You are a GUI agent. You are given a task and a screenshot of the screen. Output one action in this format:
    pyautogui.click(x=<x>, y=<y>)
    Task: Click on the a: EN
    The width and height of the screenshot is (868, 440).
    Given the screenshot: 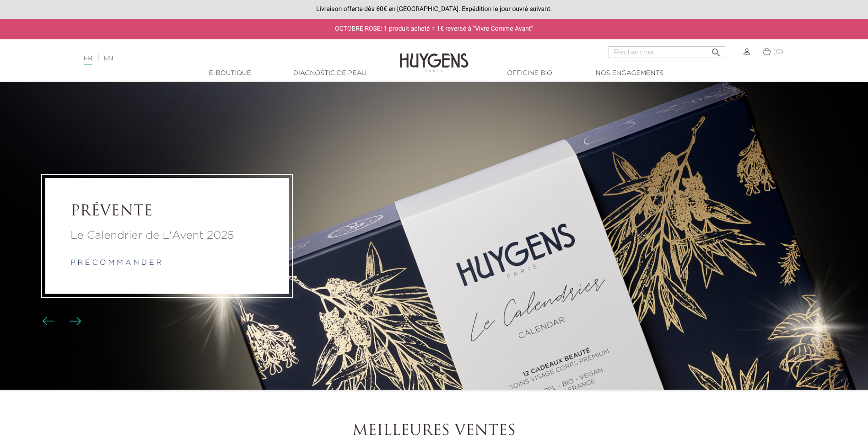 What is the action you would take?
    pyautogui.click(x=108, y=58)
    